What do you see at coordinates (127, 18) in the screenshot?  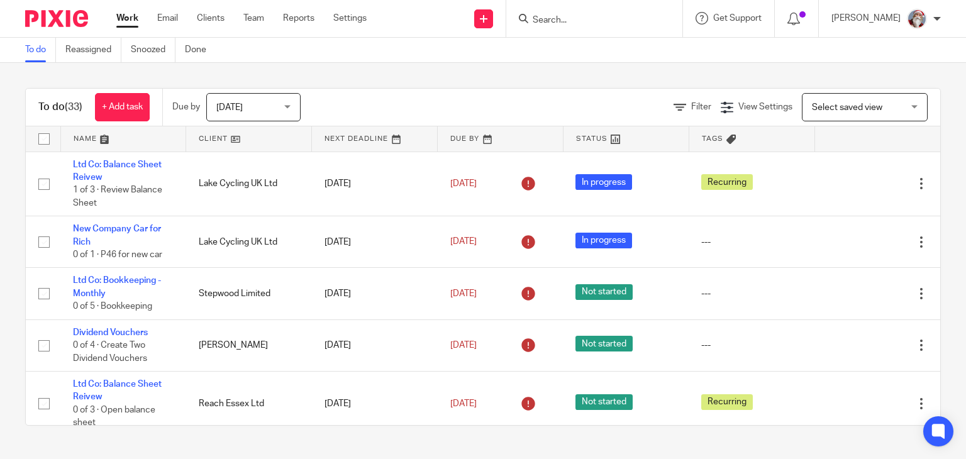 I see `a: Work` at bounding box center [127, 18].